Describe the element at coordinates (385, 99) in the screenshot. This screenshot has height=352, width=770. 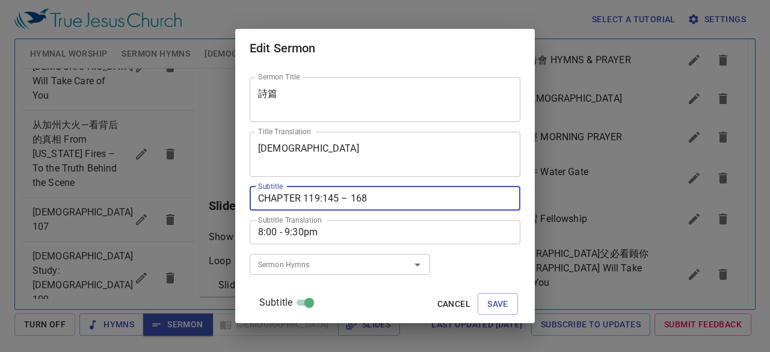
I see `textarea: 詩篇` at that location.